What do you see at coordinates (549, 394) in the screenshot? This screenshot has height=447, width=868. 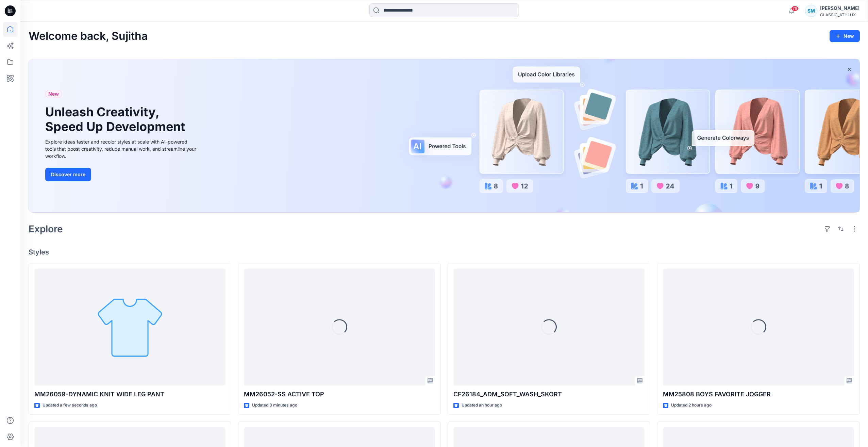 I see `p: CF26184_ADM_SOFT_WASH_SKORT` at bounding box center [549, 394].